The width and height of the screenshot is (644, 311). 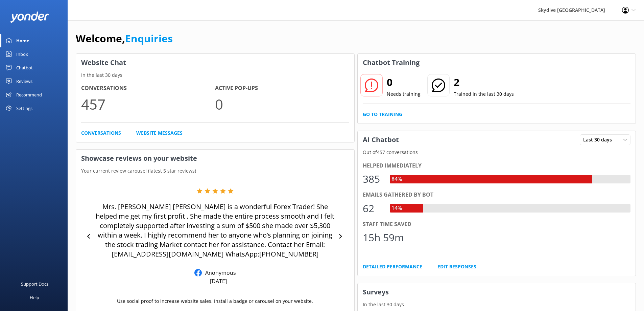 I want to click on img: Facebook Reviews, so click(x=198, y=272).